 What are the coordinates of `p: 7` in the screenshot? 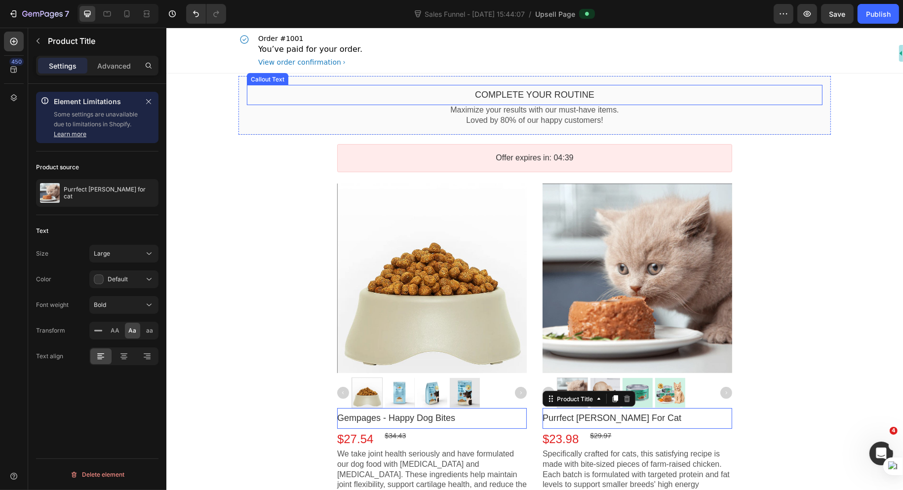 It's located at (67, 14).